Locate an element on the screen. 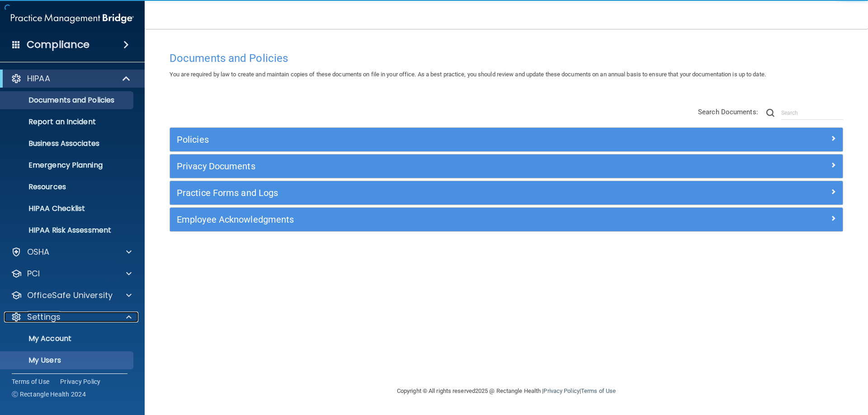  a: OSHA is located at coordinates (71, 252).